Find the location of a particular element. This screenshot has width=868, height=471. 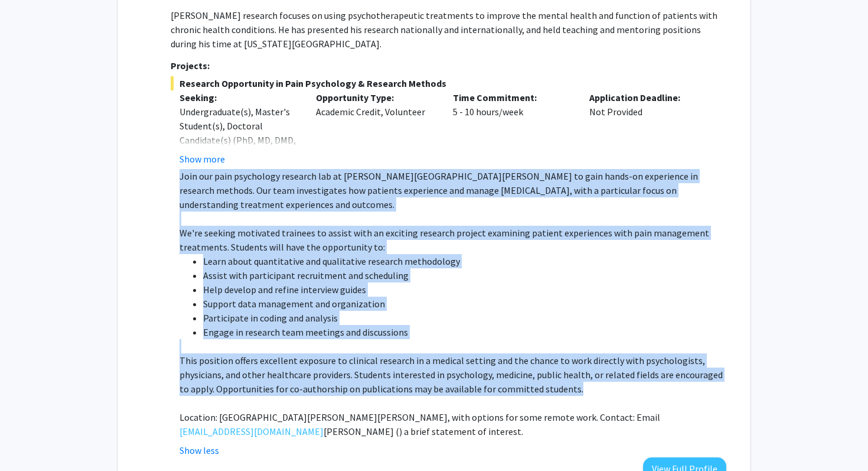

p: Seeking: is located at coordinates (239, 98).